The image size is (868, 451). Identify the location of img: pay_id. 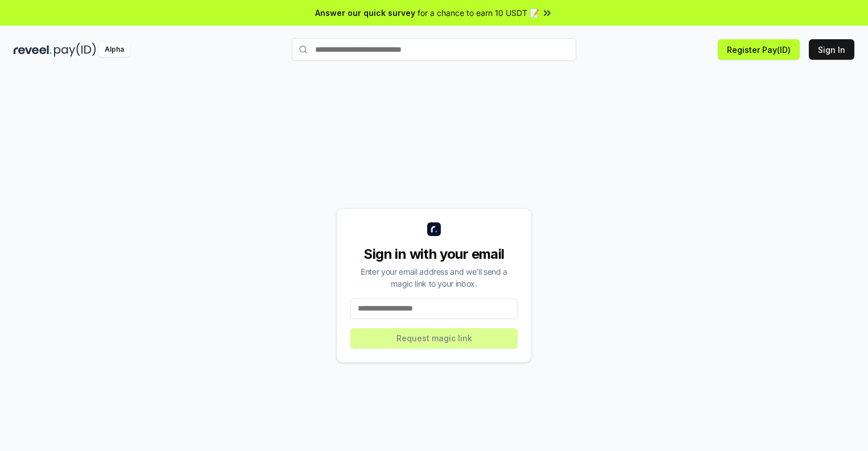
(75, 49).